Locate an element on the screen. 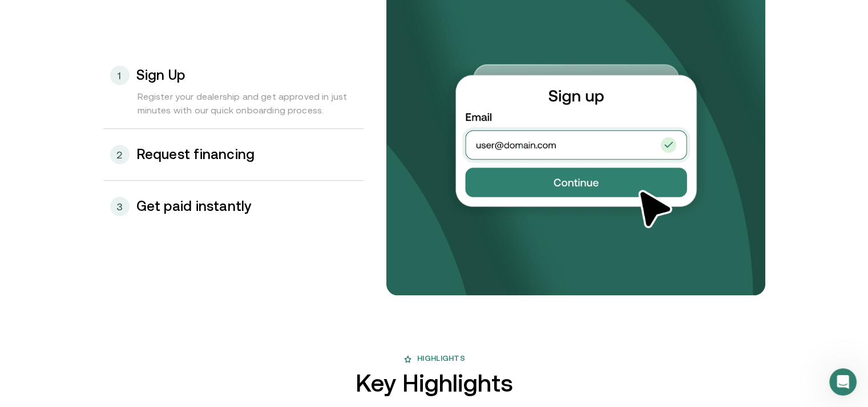 This screenshot has height=407, width=868. div: 3 is located at coordinates (120, 206).